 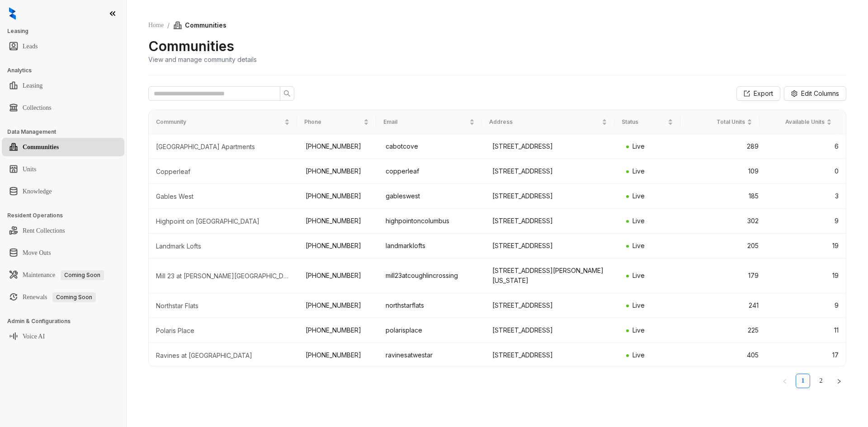 What do you see at coordinates (429, 122) in the screenshot?
I see `th: Email` at bounding box center [429, 122].